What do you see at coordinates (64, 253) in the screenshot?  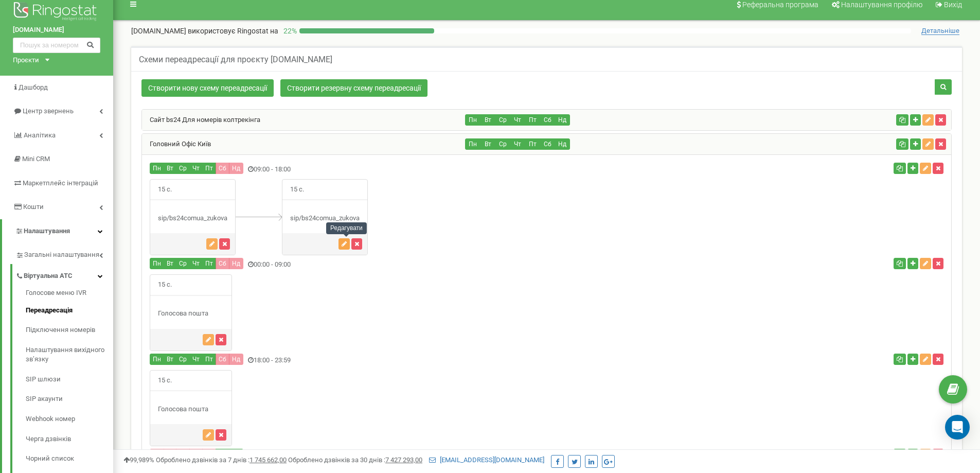 I see `a: Загальні налаштування` at bounding box center [64, 253].